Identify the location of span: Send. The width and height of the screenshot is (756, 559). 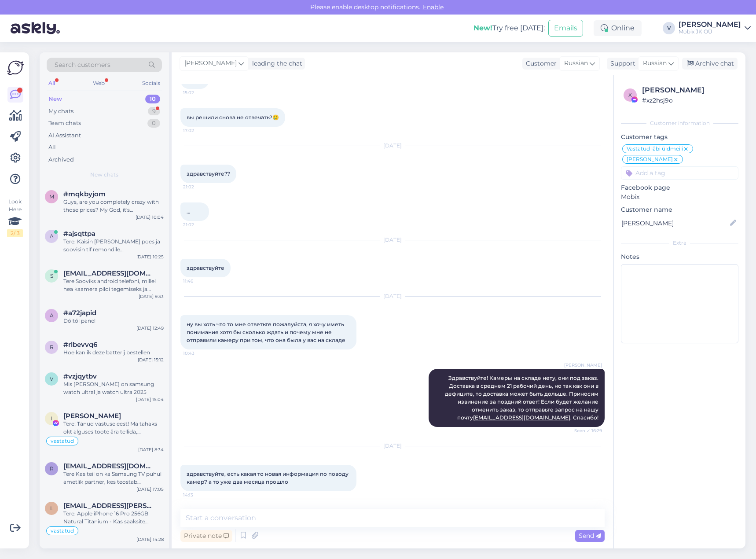
(589, 536).